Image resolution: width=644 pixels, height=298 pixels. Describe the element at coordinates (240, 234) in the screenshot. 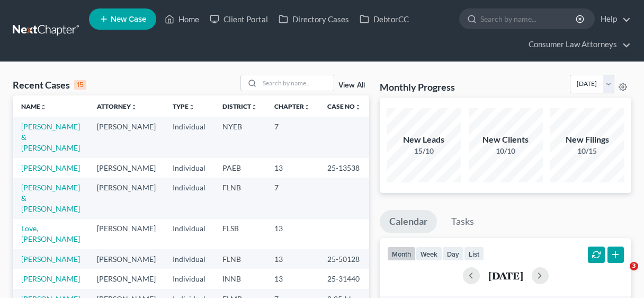

I see `td: FLSB` at that location.